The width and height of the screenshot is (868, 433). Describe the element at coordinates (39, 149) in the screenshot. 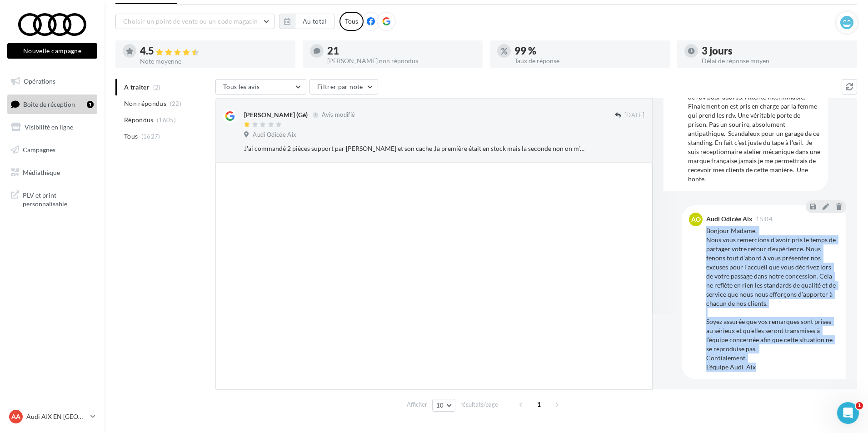

I see `span: Campagnes` at that location.